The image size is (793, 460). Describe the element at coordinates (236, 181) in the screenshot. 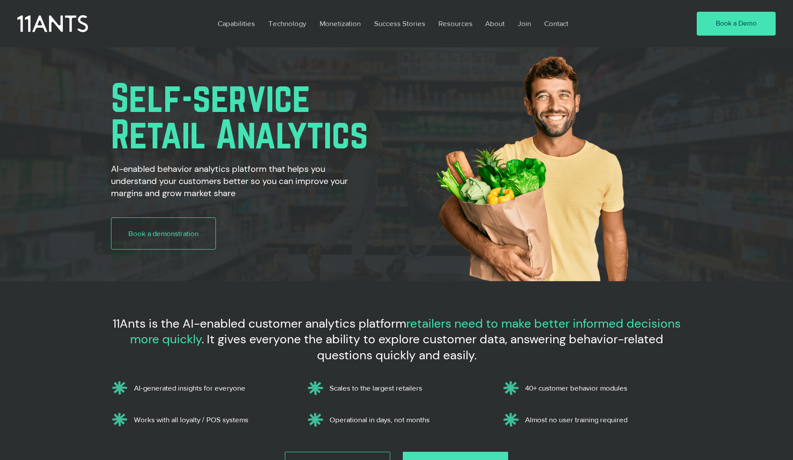

I see `h2: AI-enabled behavior analytics platform that helps you understand your customers better so you can...` at that location.